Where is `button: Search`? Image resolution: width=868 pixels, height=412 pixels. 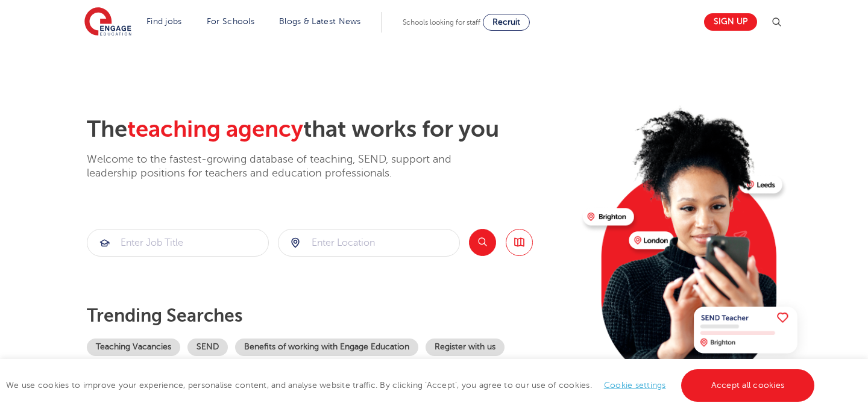
button: Search is located at coordinates (483, 242).